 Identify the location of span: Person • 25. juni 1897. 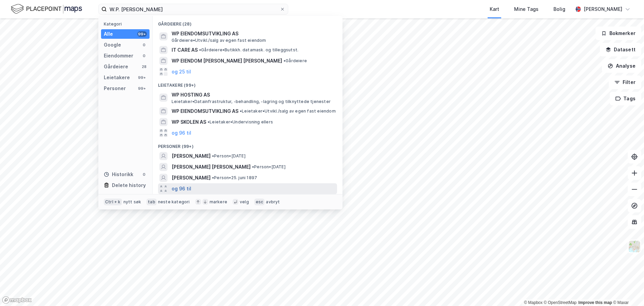
(234, 178).